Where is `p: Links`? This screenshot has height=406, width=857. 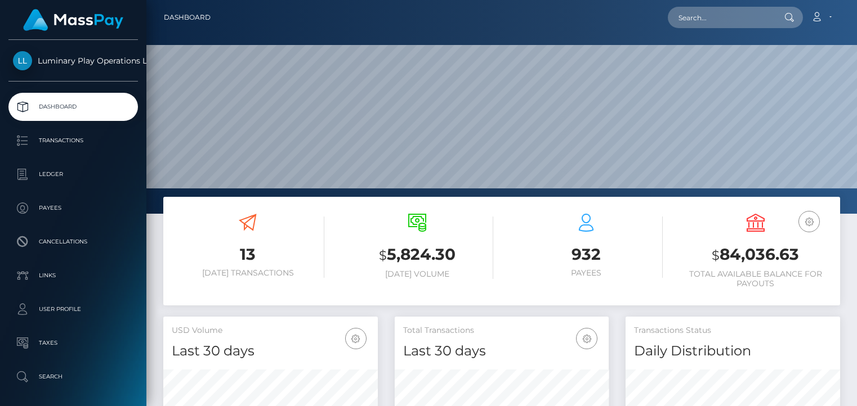 p: Links is located at coordinates (73, 276).